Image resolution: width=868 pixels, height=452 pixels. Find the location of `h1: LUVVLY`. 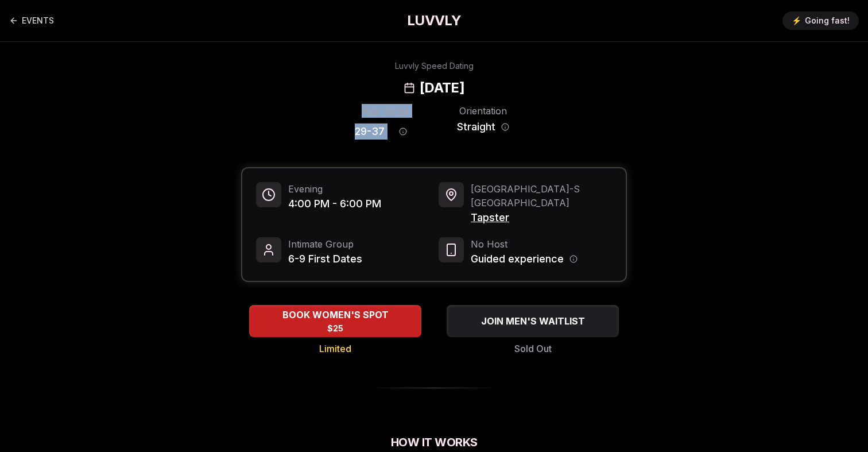

h1: LUVVLY is located at coordinates (434, 21).